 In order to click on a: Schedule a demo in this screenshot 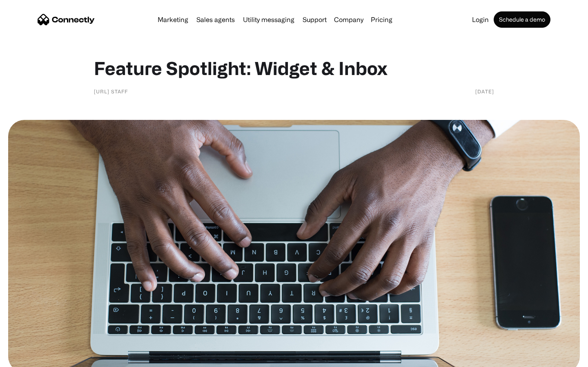, I will do `click(522, 20)`.